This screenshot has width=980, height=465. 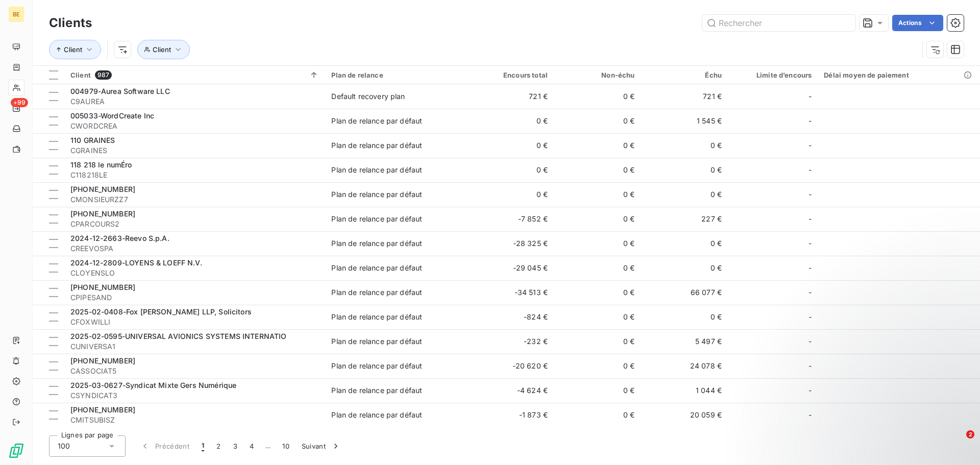 What do you see at coordinates (16, 451) in the screenshot?
I see `img: Logo LeanPay` at bounding box center [16, 451].